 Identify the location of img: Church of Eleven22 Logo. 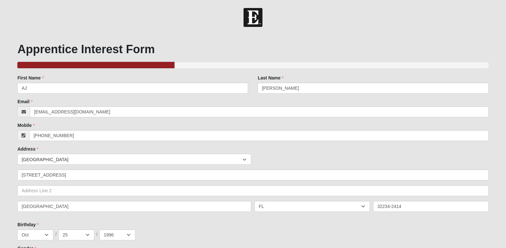
(253, 17).